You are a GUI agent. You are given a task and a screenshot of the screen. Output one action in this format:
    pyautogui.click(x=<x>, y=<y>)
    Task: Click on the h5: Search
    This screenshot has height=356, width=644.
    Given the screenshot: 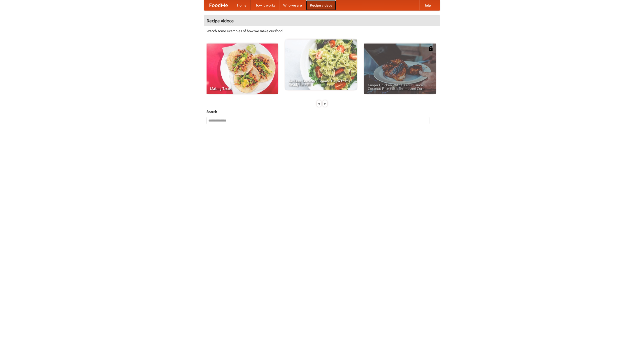 What is the action you would take?
    pyautogui.click(x=322, y=112)
    